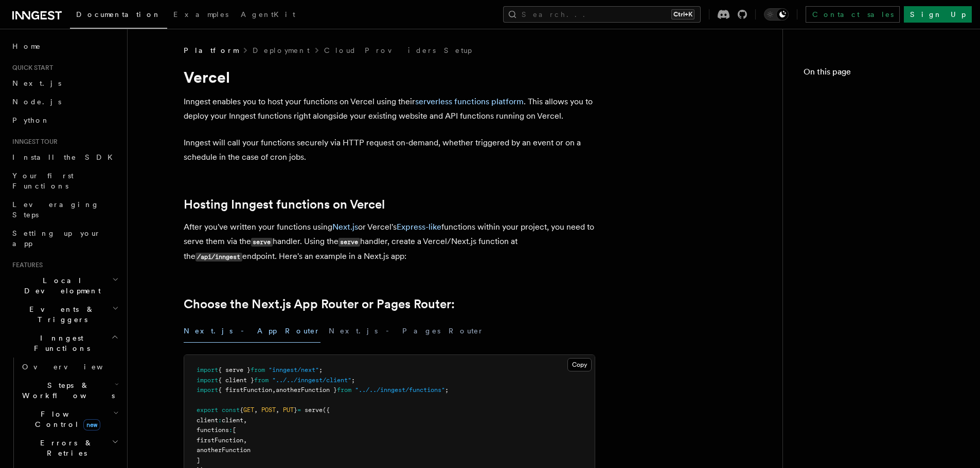  Describe the element at coordinates (579, 365) in the screenshot. I see `button: Copy` at that location.